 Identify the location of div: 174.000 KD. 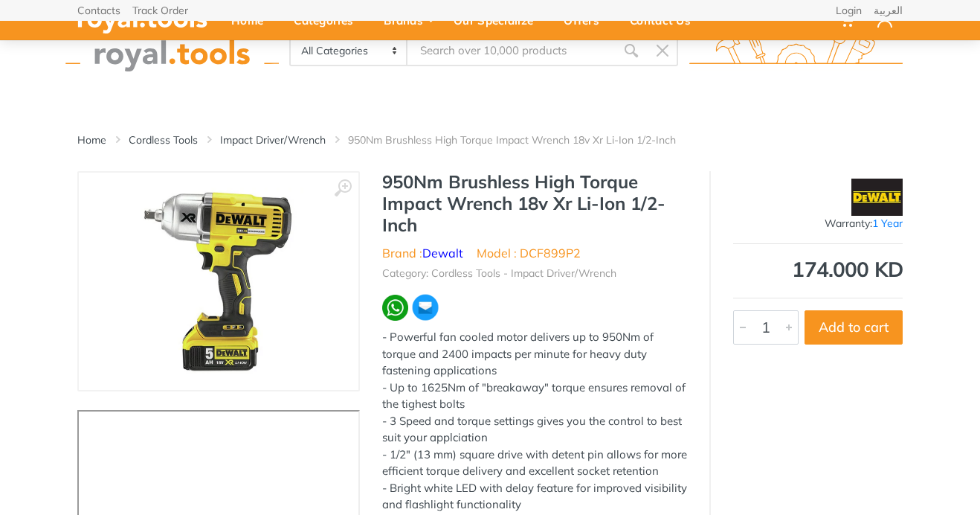
(818, 270).